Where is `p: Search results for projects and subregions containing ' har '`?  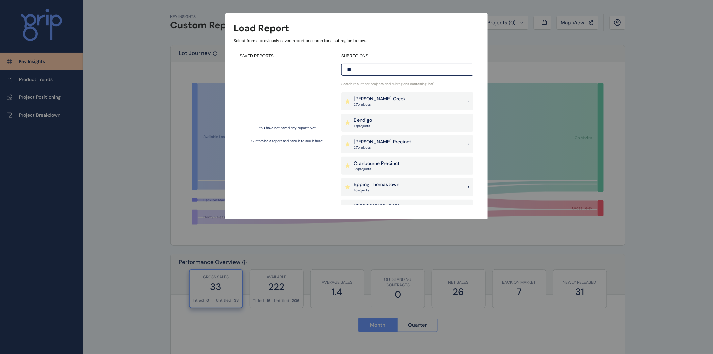 p: Search results for projects and subregions containing ' har ' is located at coordinates (408, 84).